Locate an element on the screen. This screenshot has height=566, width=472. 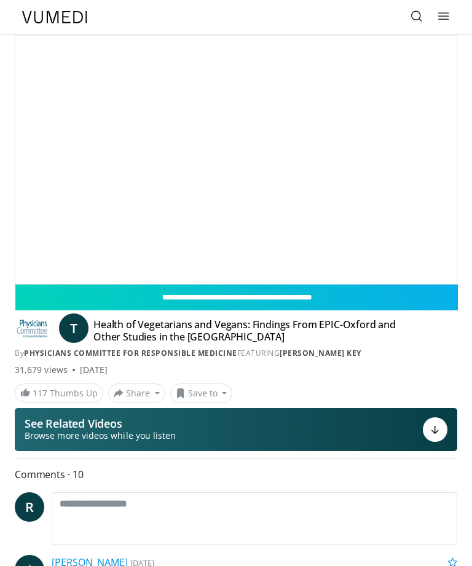
img: VuMedi Logo is located at coordinates (55, 17).